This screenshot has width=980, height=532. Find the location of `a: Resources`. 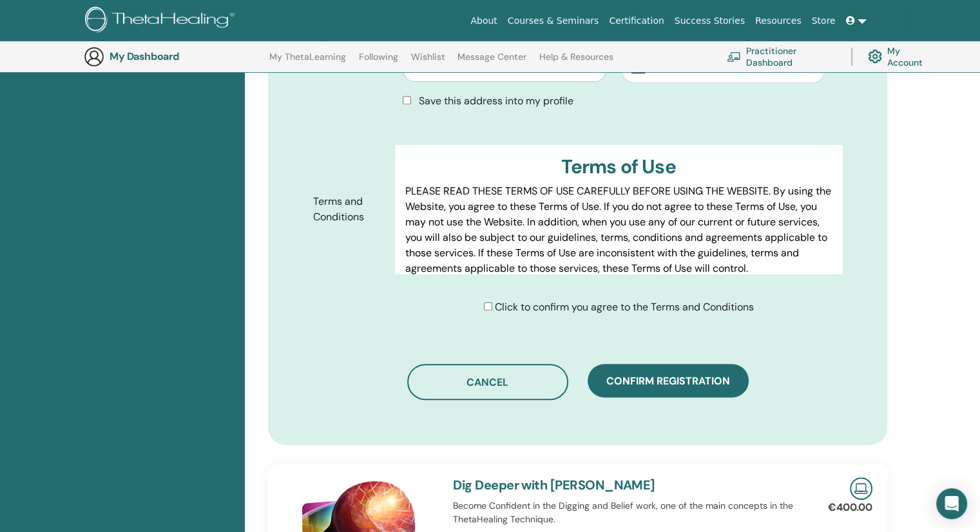

a: Resources is located at coordinates (778, 20).